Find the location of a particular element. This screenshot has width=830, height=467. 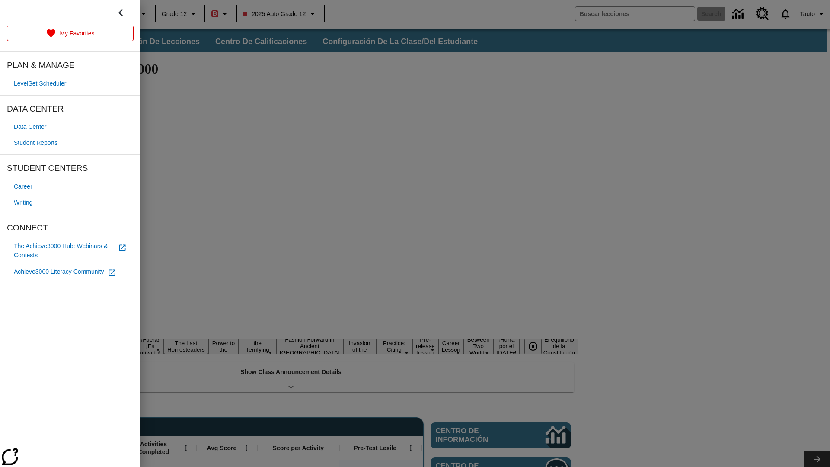

a: LevelSet Scheduler is located at coordinates (70, 83).